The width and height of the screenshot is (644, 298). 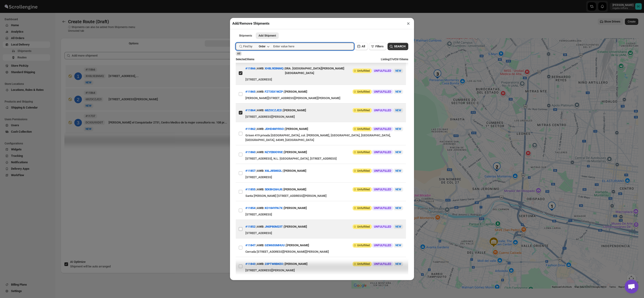 What do you see at coordinates (313, 46) in the screenshot?
I see `input: Enter value here` at bounding box center [313, 46].